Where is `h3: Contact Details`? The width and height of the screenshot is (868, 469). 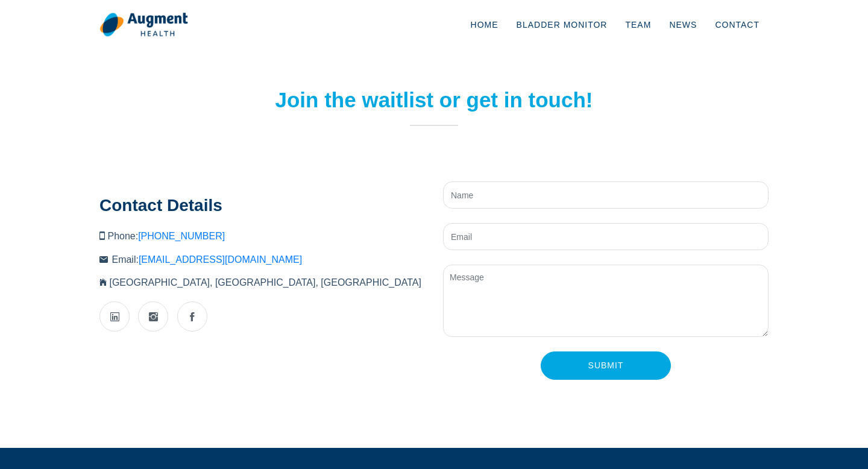 h3: Contact Details is located at coordinates (262, 206).